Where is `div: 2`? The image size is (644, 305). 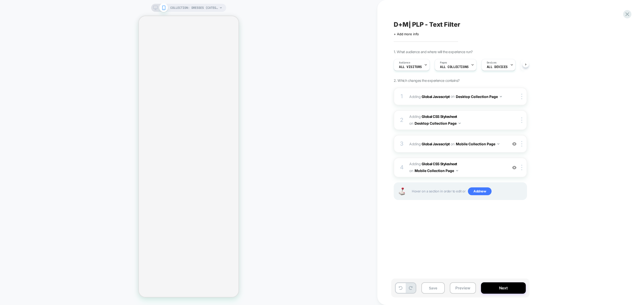 div: 2 is located at coordinates (402, 120).